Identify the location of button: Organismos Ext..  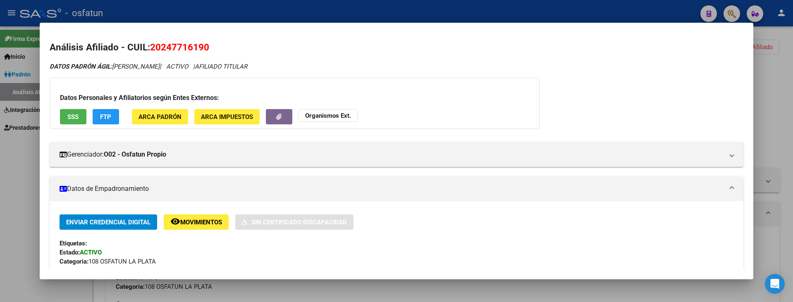
(328, 115).